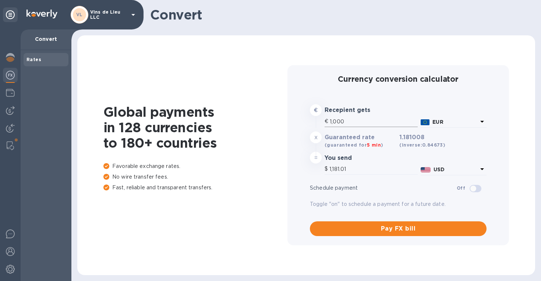 Image resolution: width=541 pixels, height=281 pixels. Describe the element at coordinates (422, 145) in the screenshot. I see `b: (inverse: 0.84673 )` at that location.